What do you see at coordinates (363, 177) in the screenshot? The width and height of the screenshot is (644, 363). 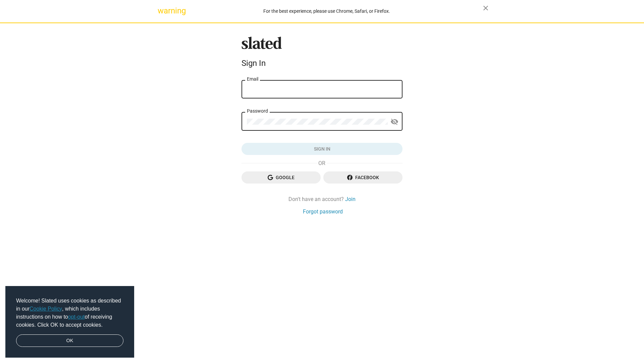 I see `button: Facebook` at bounding box center [363, 177].